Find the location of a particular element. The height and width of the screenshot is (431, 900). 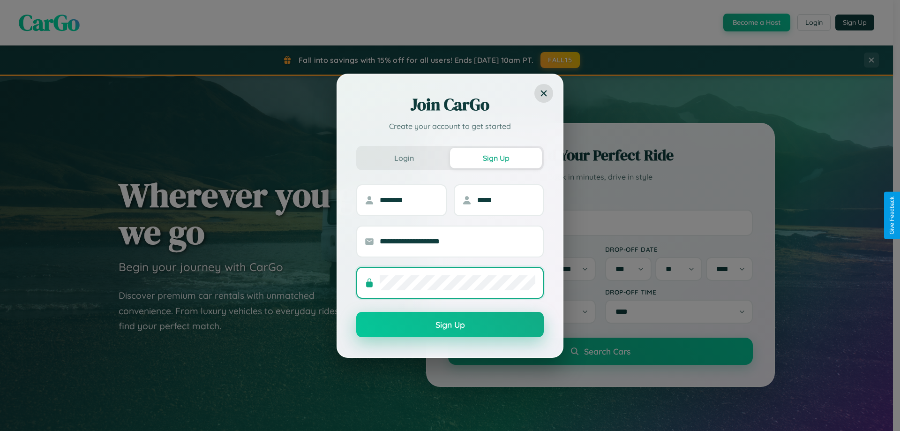

p: Create your account to get started is located at coordinates (450, 126).